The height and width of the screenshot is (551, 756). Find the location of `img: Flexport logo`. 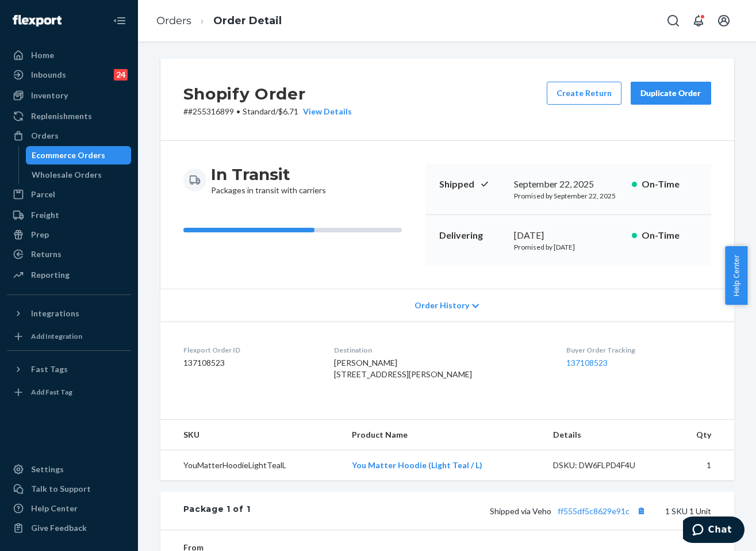

img: Flexport logo is located at coordinates (37, 21).